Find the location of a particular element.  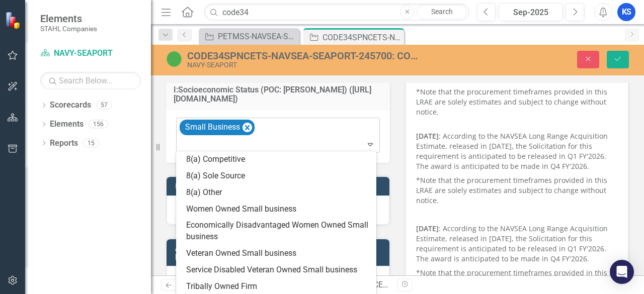

a: Search is located at coordinates (442, 12).